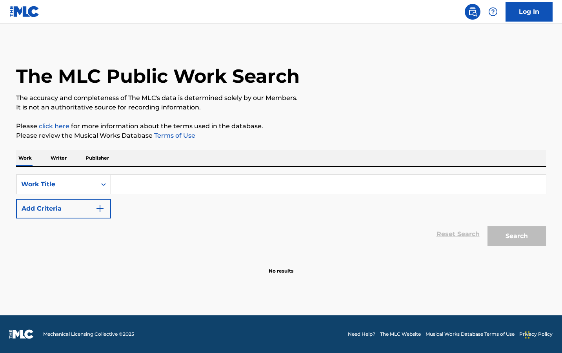  Describe the element at coordinates (281, 266) in the screenshot. I see `p: No results` at that location.